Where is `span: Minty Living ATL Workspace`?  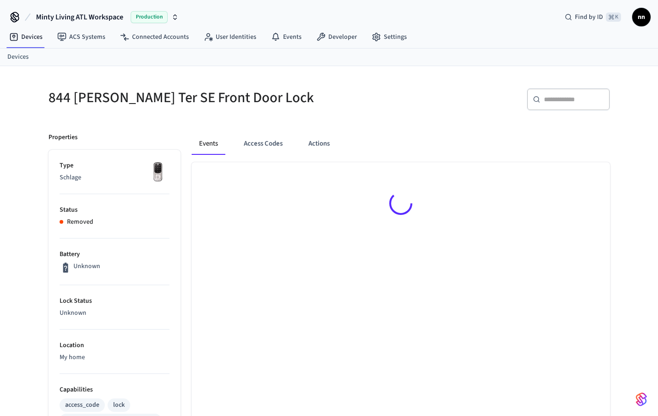
span: Minty Living ATL Workspace is located at coordinates (79, 17).